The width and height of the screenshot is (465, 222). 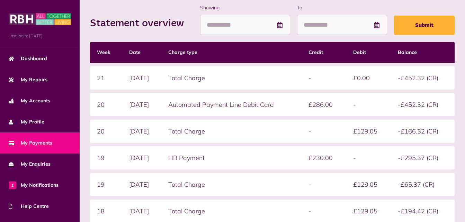 I want to click on th: Week, so click(x=106, y=52).